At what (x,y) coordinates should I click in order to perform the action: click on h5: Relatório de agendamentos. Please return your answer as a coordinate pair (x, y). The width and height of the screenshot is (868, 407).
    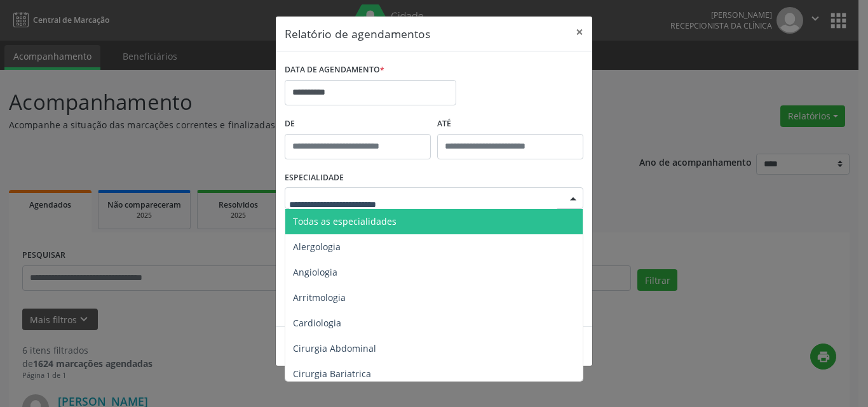
    Looking at the image, I should click on (357, 34).